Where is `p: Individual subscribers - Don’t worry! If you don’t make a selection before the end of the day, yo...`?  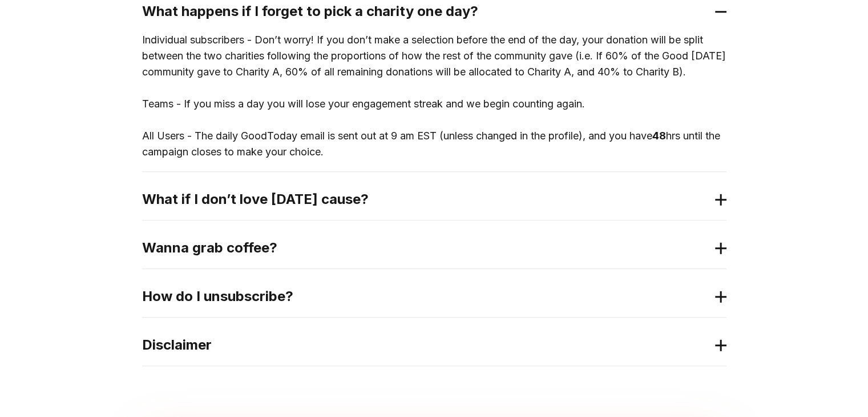 p: Individual subscribers - Don’t worry! If you don’t make a selection before the end of the day, yo... is located at coordinates (434, 96).